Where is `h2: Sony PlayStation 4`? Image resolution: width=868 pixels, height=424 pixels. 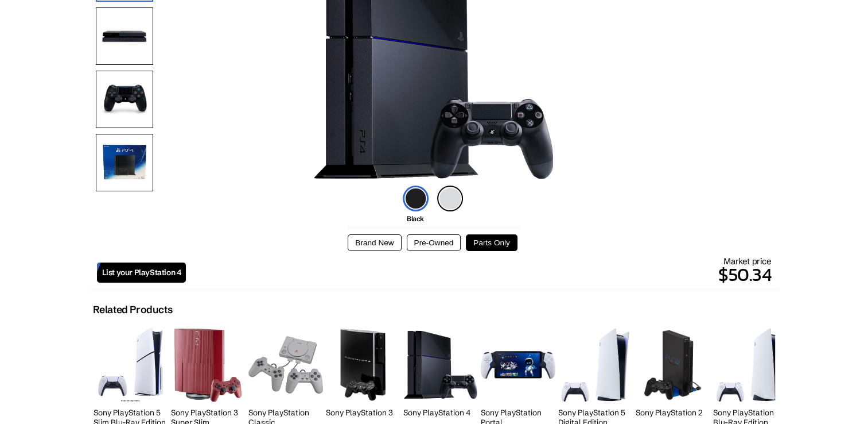
h2: Sony PlayStation 4 is located at coordinates (441, 412).